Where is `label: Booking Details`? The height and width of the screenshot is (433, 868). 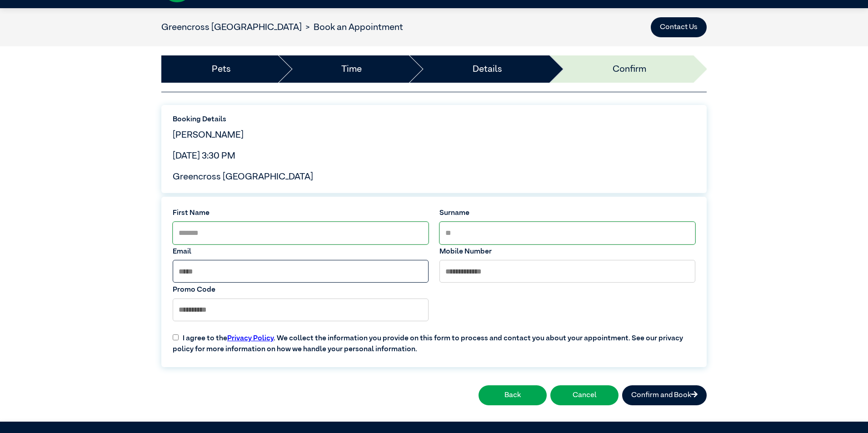 label: Booking Details is located at coordinates (434, 120).